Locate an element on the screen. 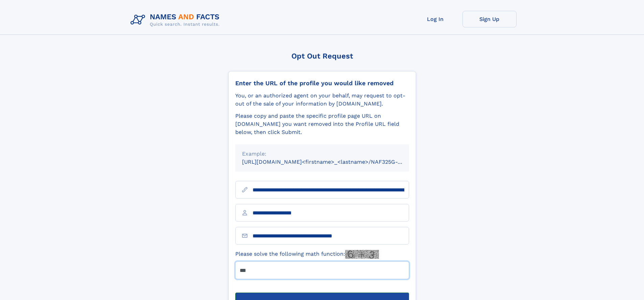 The width and height of the screenshot is (644, 300). img: Logo Names and Facts is located at coordinates (176, 20).